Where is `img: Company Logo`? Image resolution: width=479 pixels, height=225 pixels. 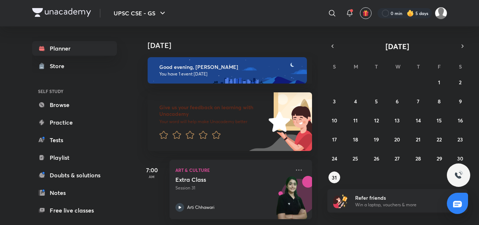
img: Company Logo is located at coordinates (61, 12).